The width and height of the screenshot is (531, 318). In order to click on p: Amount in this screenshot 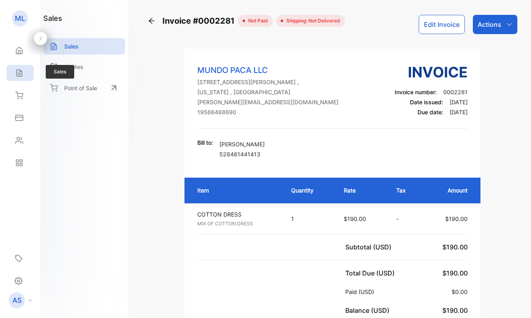, I will do `click(449, 190)`.